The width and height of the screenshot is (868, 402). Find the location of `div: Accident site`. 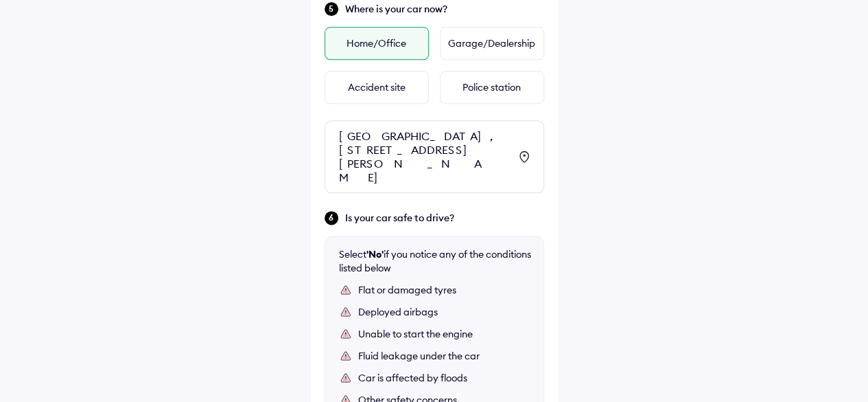

div: Accident site is located at coordinates (377, 88).